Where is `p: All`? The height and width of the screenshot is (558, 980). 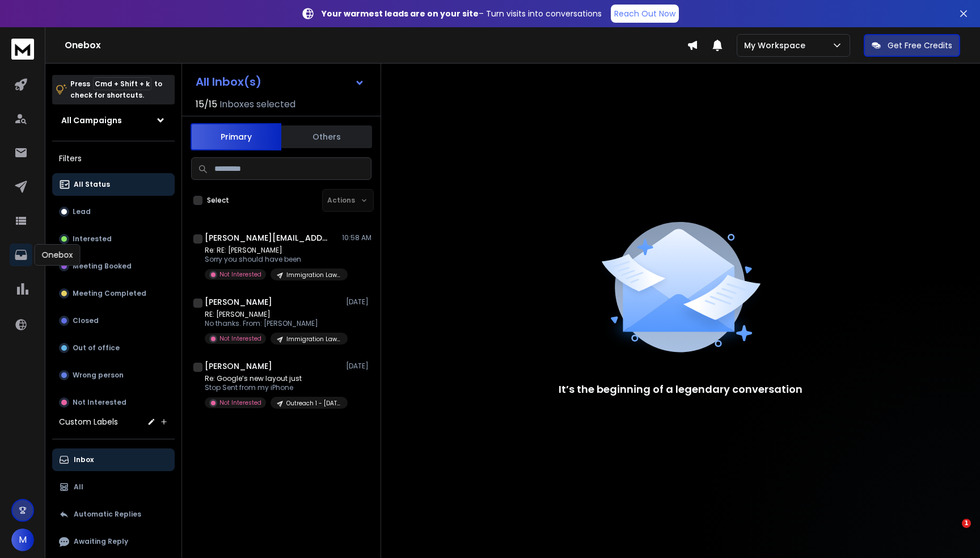 p: All is located at coordinates (79, 487).